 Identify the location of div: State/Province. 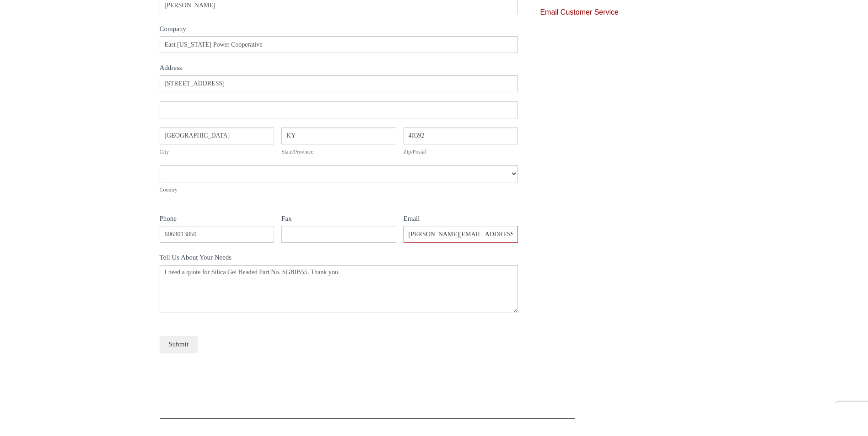
(338, 152).